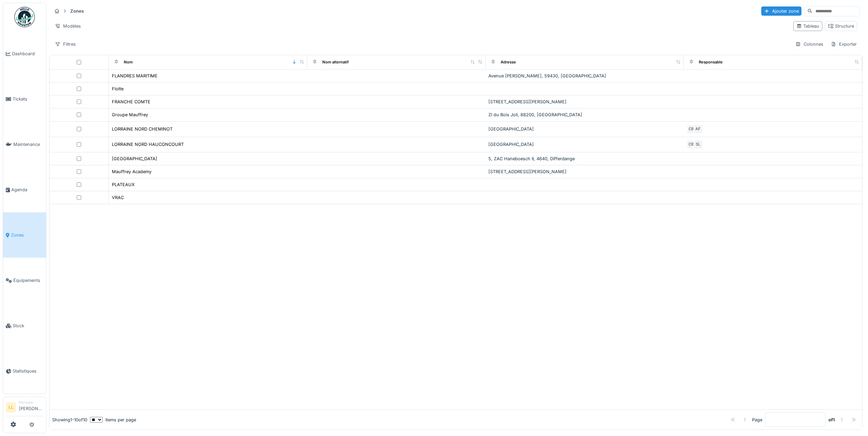  Describe the element at coordinates (808, 26) in the screenshot. I see `div: Tableau` at that location.